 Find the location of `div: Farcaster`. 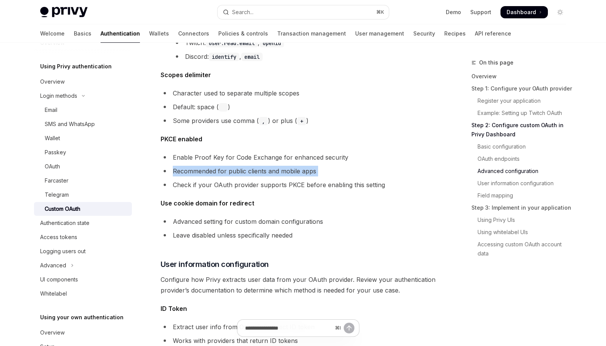

div: Farcaster is located at coordinates (57, 181).